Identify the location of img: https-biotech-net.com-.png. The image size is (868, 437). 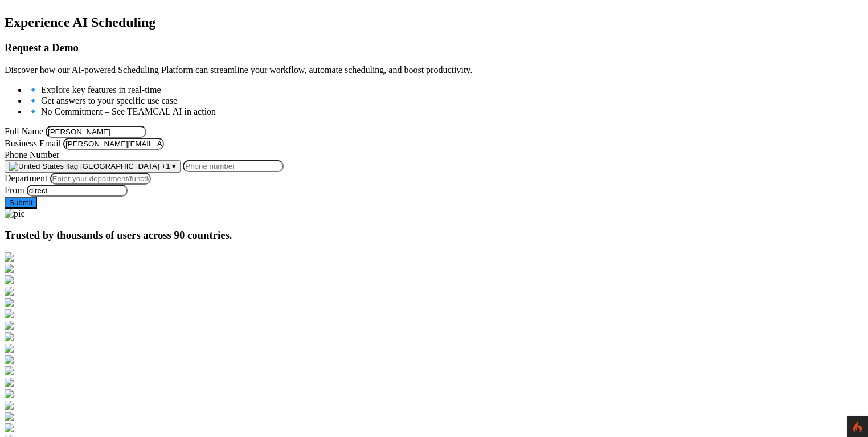
(9, 337).